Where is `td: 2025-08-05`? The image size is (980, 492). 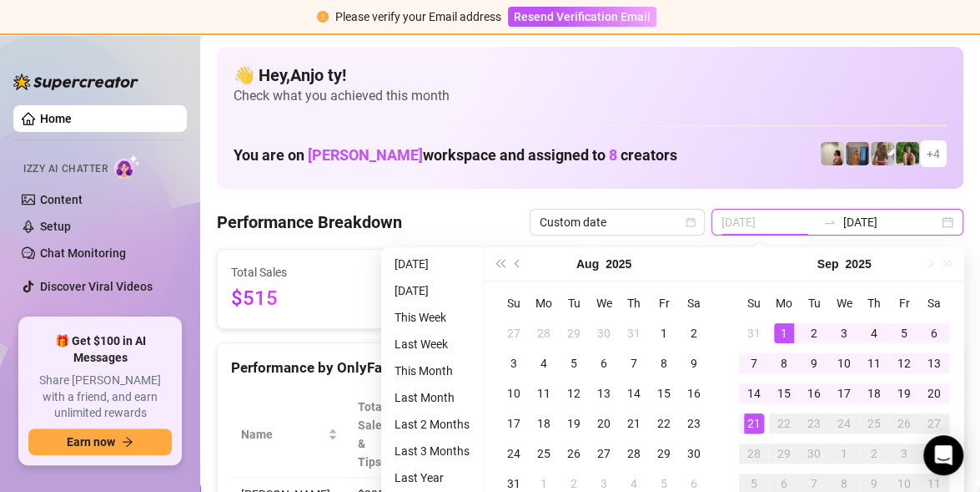 td: 2025-08-05 is located at coordinates (574, 363).